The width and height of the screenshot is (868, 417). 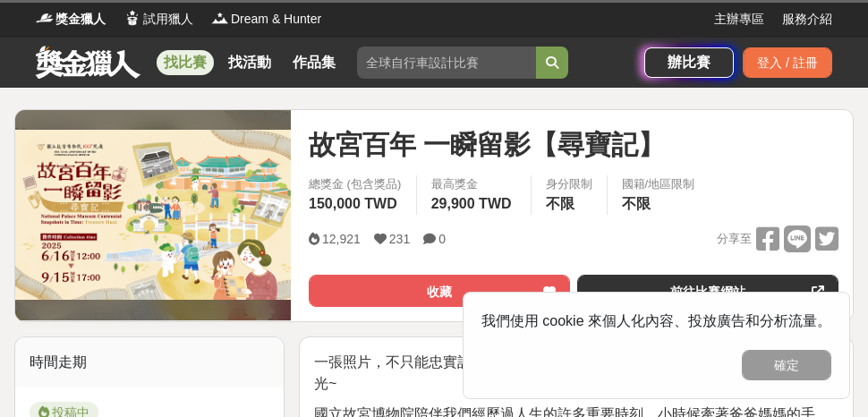 I want to click on div: 登入 / 註冊, so click(x=787, y=63).